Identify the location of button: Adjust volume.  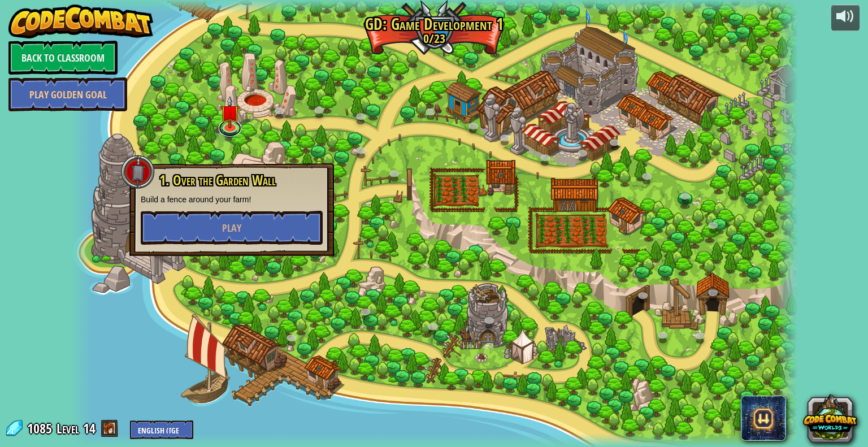
(845, 18).